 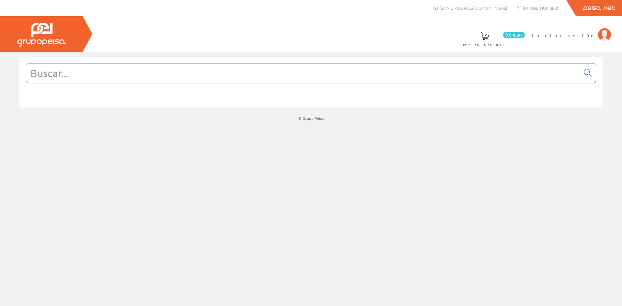 What do you see at coordinates (514, 35) in the screenshot?
I see `span: 0 línea/s` at bounding box center [514, 35].